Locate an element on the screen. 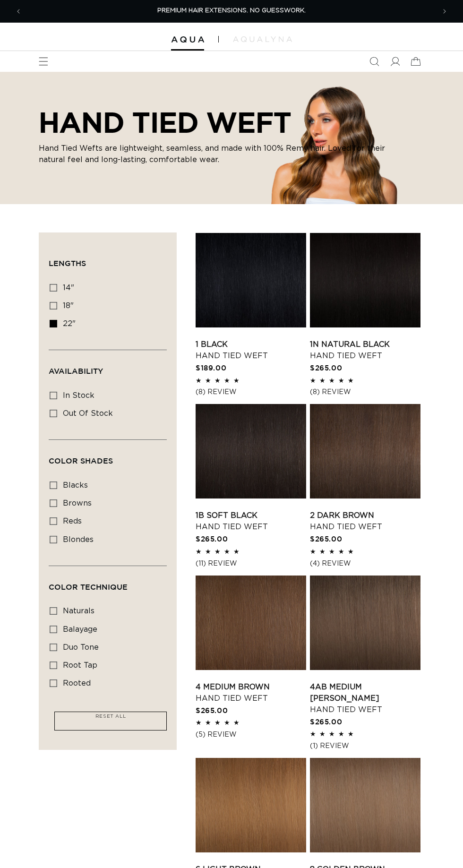 The image size is (463, 868). button: Next announcement is located at coordinates (444, 11).